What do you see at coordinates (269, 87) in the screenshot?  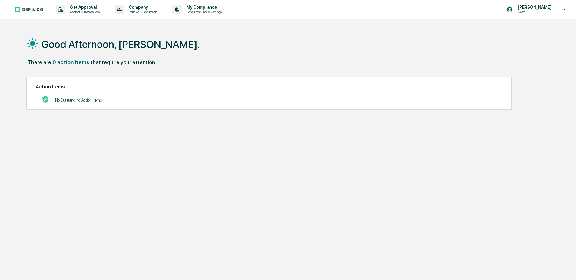 I see `h2: Action Items` at bounding box center [269, 87].